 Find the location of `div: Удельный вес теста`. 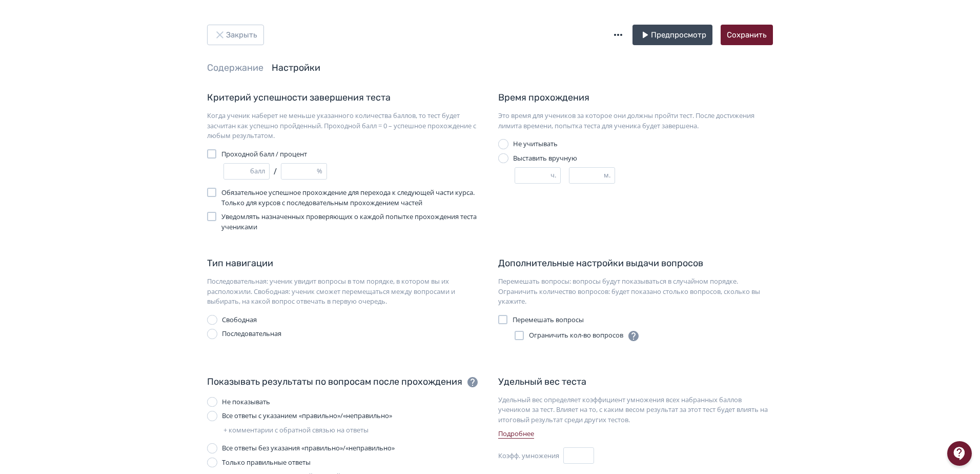

div: Удельный вес теста is located at coordinates (542, 382).